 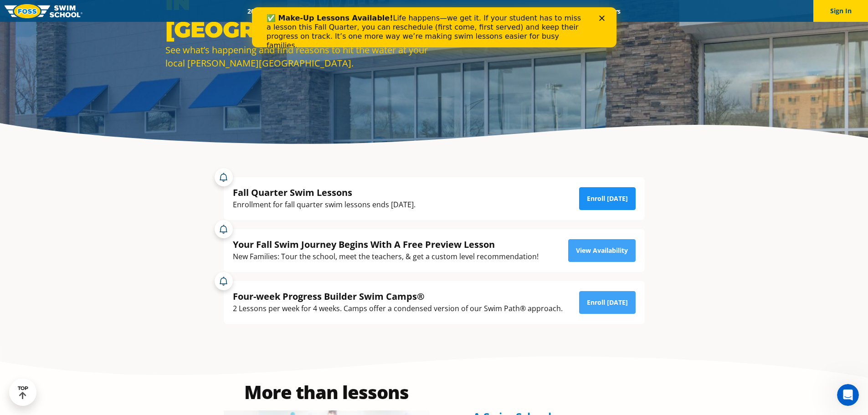 What do you see at coordinates (602, 251) in the screenshot?
I see `a: View Availability` at bounding box center [602, 251].